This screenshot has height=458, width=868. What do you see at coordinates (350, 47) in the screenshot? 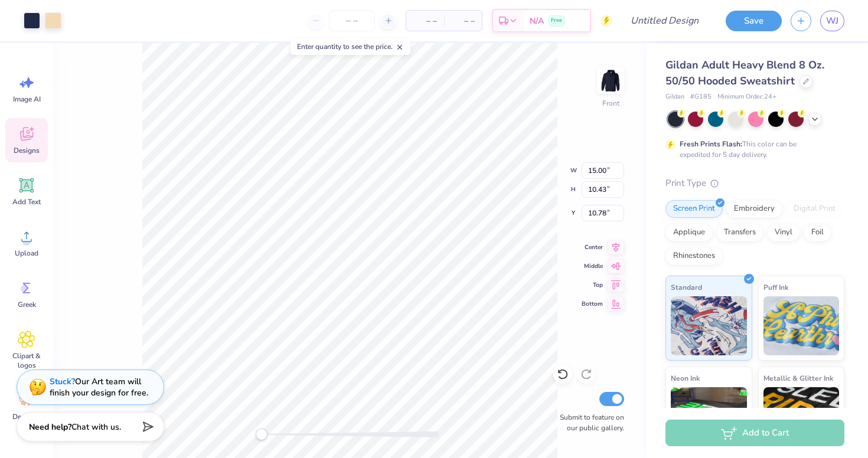
I see `div: Enter quantity to see the price.` at bounding box center [350, 47].